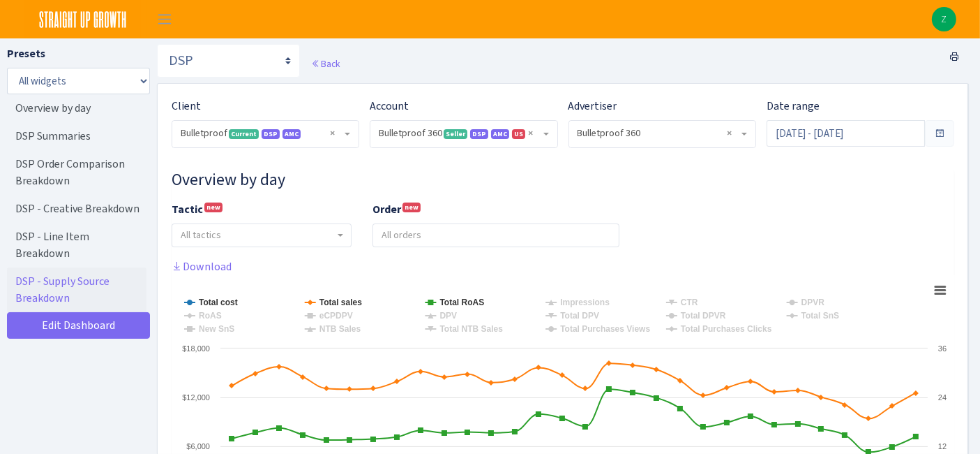 Image resolution: width=980 pixels, height=454 pixels. What do you see at coordinates (76, 208) in the screenshot?
I see `a: DSP - Creative Breakdown` at bounding box center [76, 208].